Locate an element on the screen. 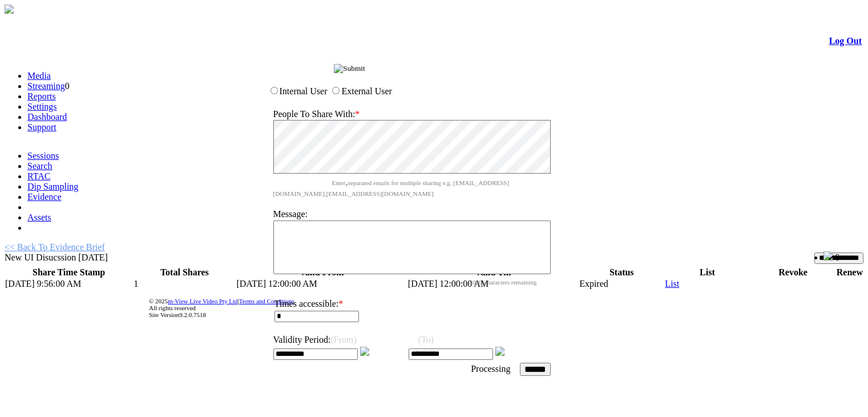 This screenshot has width=868, height=417. span: characters remaining is located at coordinates (511, 282).